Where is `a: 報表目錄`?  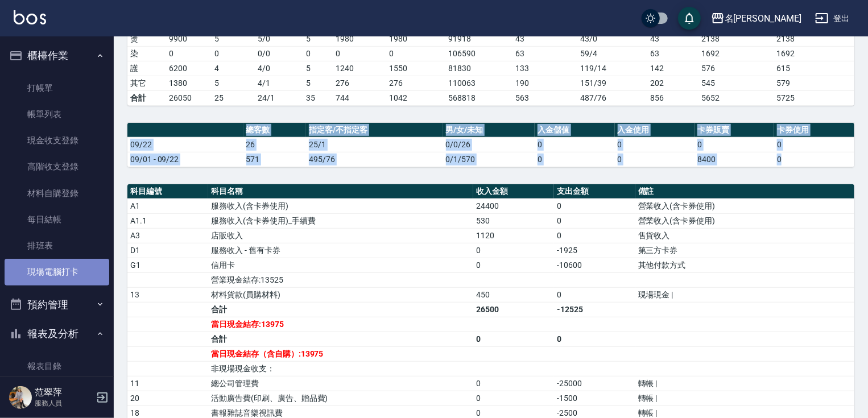
a: 報表目錄 is located at coordinates (57, 366).